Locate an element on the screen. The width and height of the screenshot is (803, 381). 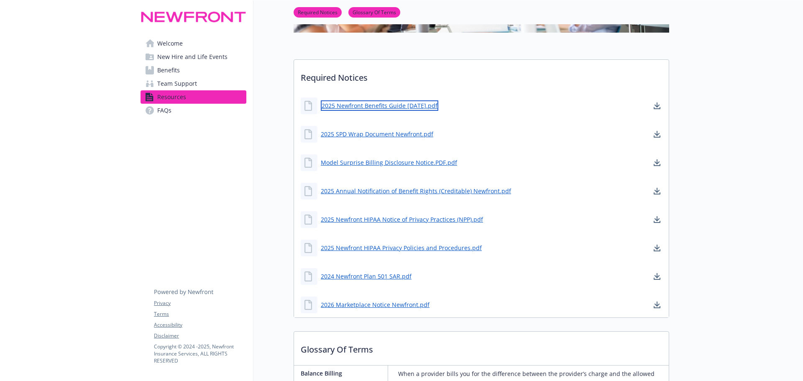
a: FAQs is located at coordinates (193, 110).